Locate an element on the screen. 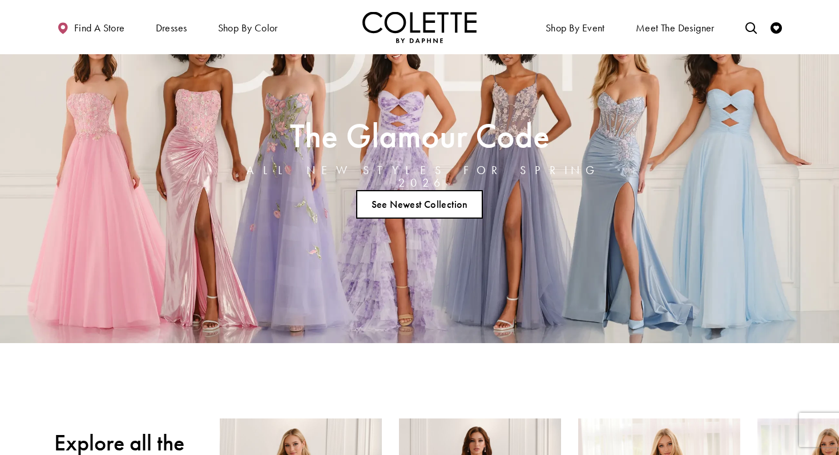  a: Find a store is located at coordinates (91, 27).